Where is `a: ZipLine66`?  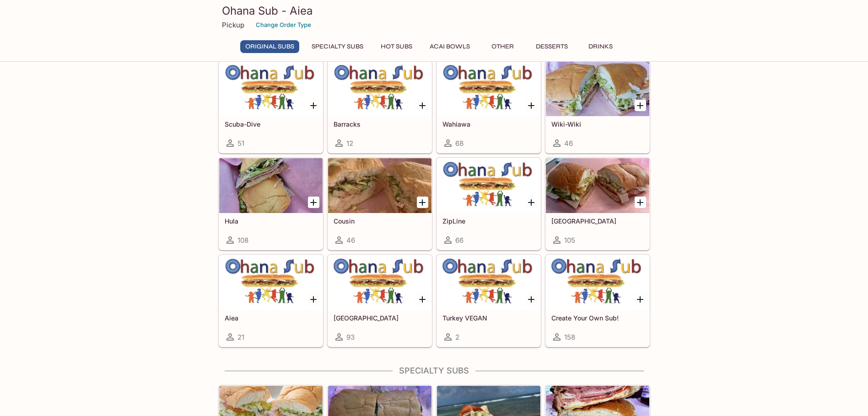
a: ZipLine66 is located at coordinates (488, 204).